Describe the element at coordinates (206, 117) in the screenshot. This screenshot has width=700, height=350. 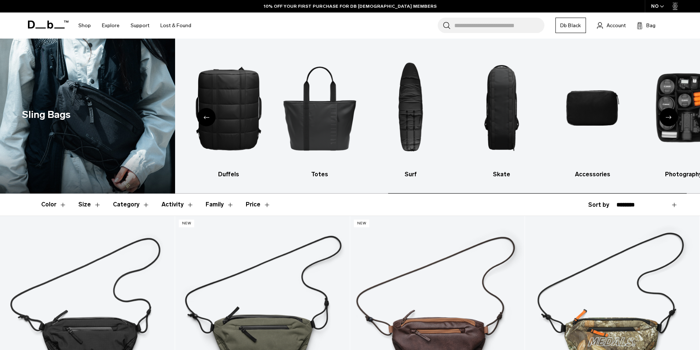
I see `div: Previous slide` at that location.